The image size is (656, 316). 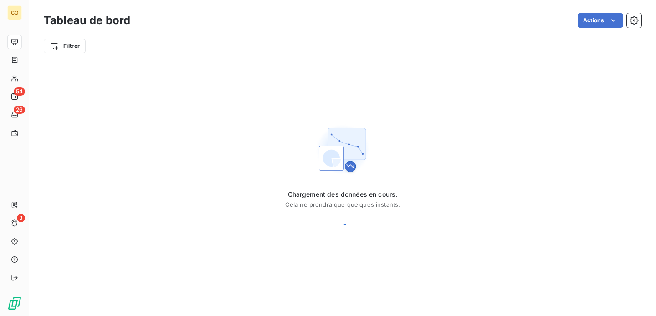 What do you see at coordinates (343, 205) in the screenshot?
I see `span: Cela ne prendra que quelques instants.` at bounding box center [343, 205].